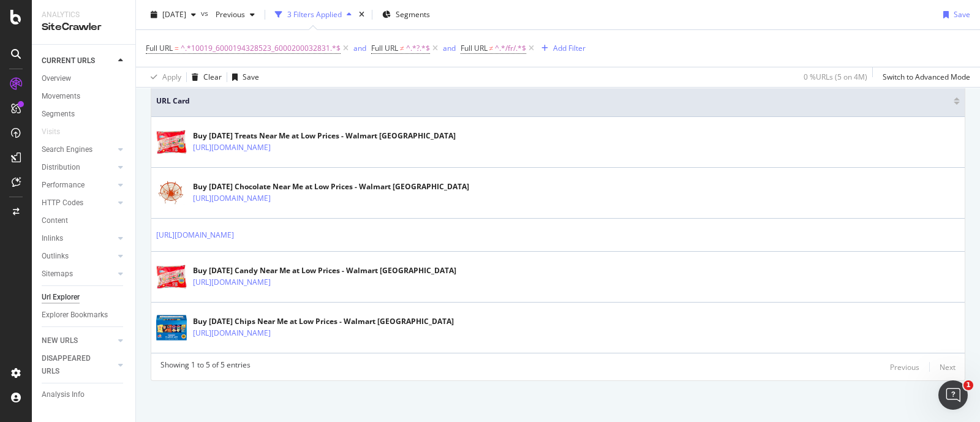 The height and width of the screenshot is (422, 980). What do you see at coordinates (51, 132) in the screenshot?
I see `div: Visits` at bounding box center [51, 132].